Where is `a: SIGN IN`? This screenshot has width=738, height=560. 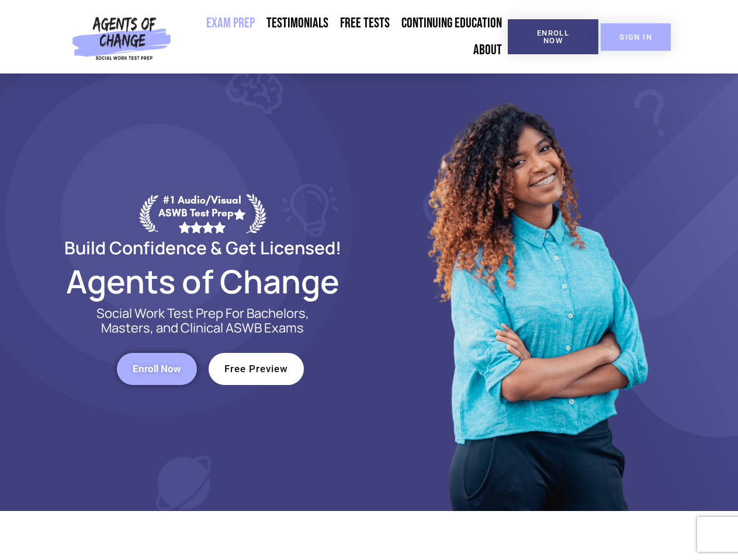
a: SIGN IN is located at coordinates (636, 37).